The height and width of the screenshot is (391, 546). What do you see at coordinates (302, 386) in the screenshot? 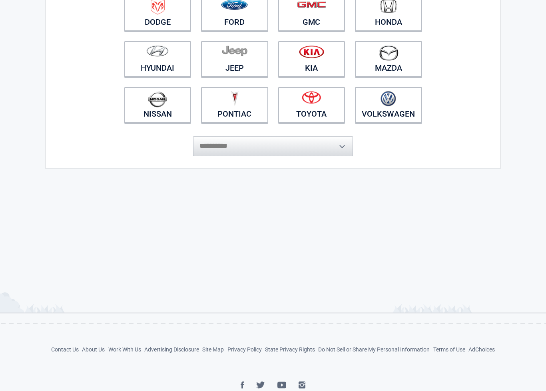
I see `img: Instagram` at bounding box center [302, 386].